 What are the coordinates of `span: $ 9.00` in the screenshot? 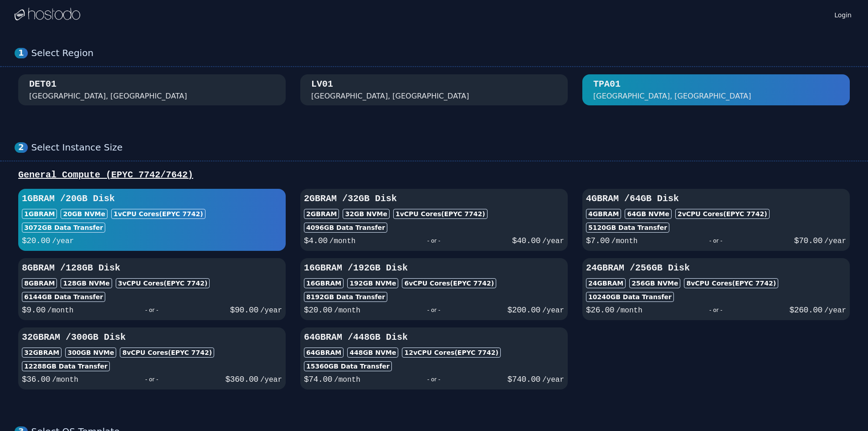 It's located at (33, 310).